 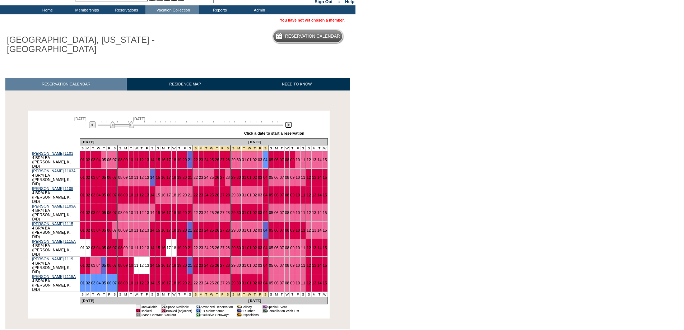 I want to click on a: RESERVATION CALENDAR, so click(x=66, y=84).